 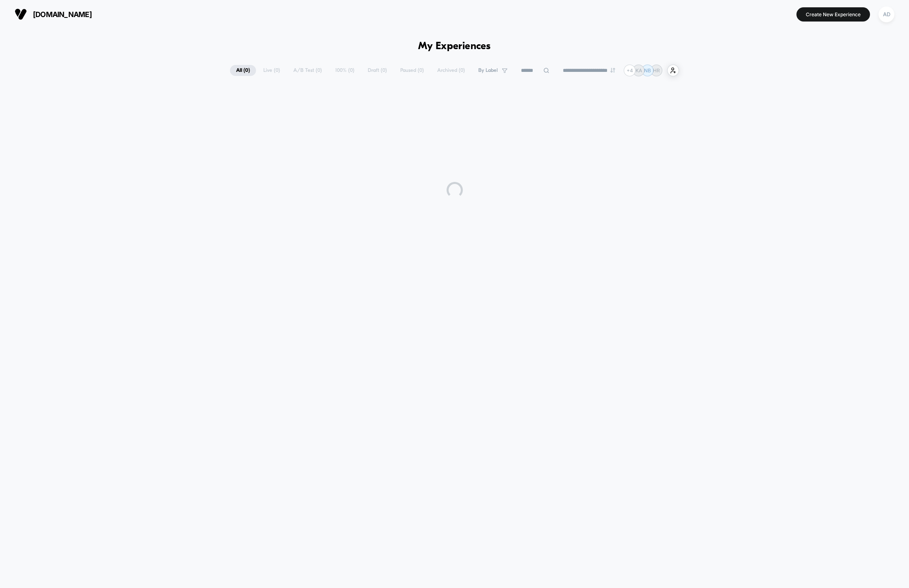 I want to click on div: + 4, so click(x=629, y=70).